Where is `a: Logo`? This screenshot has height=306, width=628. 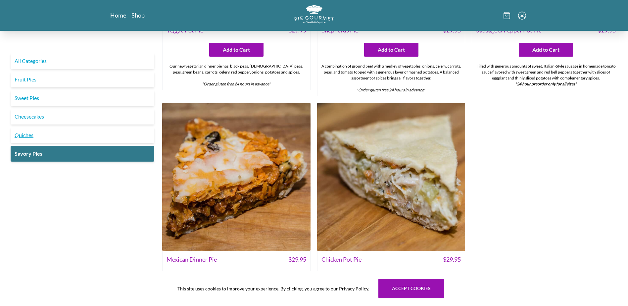
a: Logo is located at coordinates (314, 15).